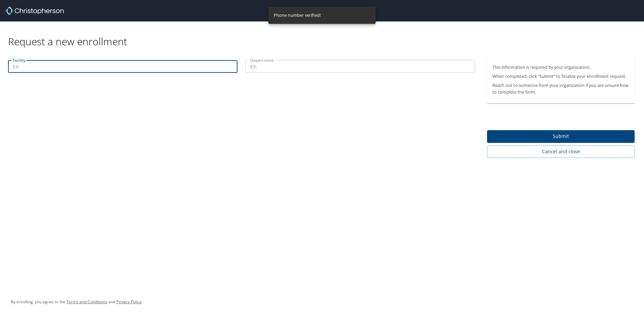 The image size is (644, 317). I want to click on img: cbt logo, so click(34, 11).